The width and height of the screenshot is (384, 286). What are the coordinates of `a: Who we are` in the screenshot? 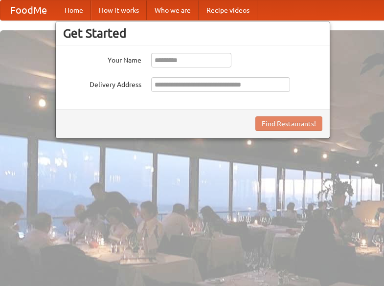 It's located at (173, 10).